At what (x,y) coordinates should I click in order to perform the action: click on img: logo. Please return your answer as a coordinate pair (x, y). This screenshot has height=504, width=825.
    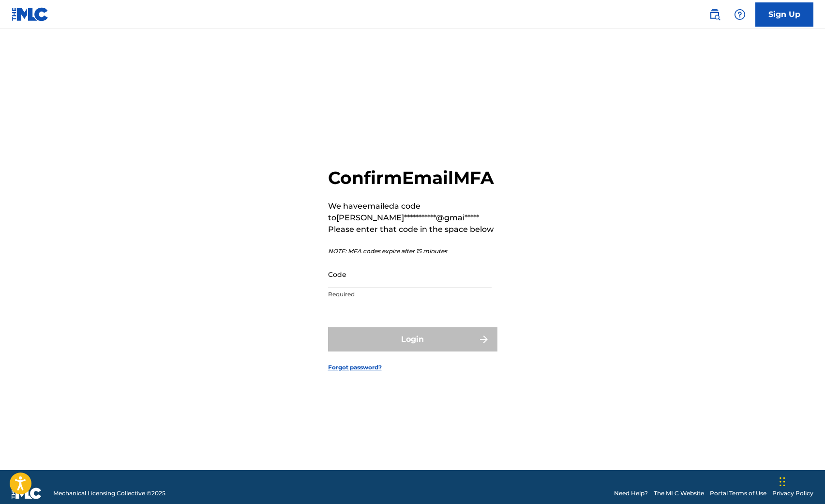
    Looking at the image, I should click on (27, 493).